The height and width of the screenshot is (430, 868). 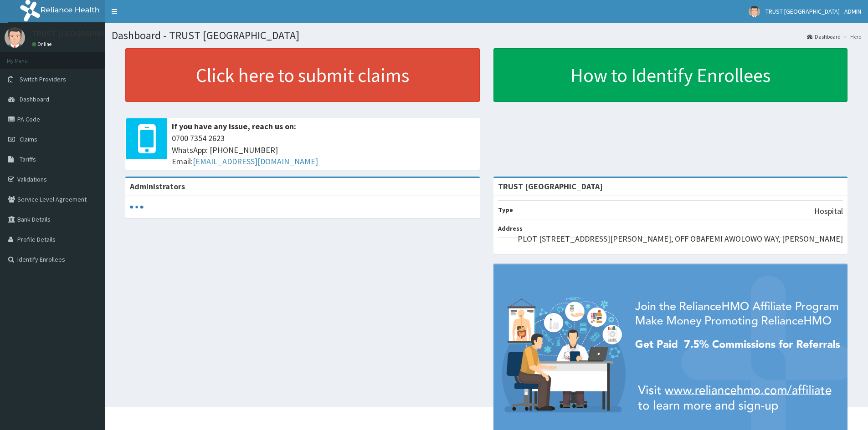 What do you see at coordinates (303, 75) in the screenshot?
I see `a: Click here to submit claims` at bounding box center [303, 75].